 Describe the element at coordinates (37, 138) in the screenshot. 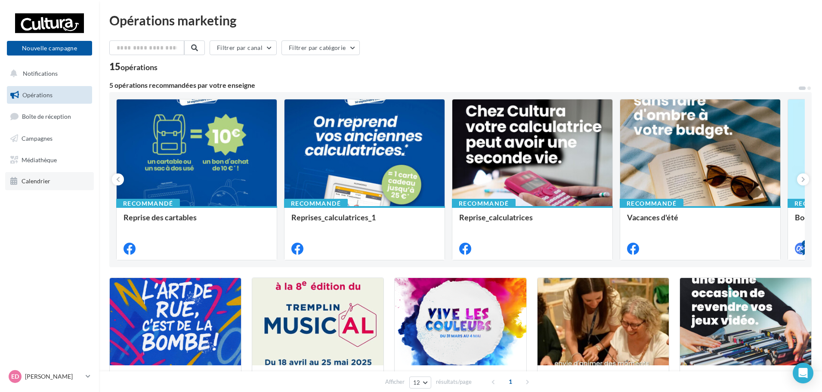

I see `span: Campagnes` at that location.